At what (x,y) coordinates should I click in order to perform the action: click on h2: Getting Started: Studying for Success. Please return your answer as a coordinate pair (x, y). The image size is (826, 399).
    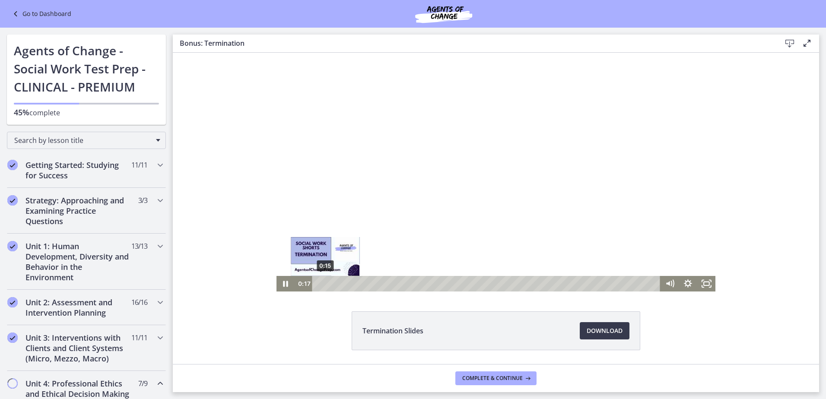
    Looking at the image, I should click on (78, 170).